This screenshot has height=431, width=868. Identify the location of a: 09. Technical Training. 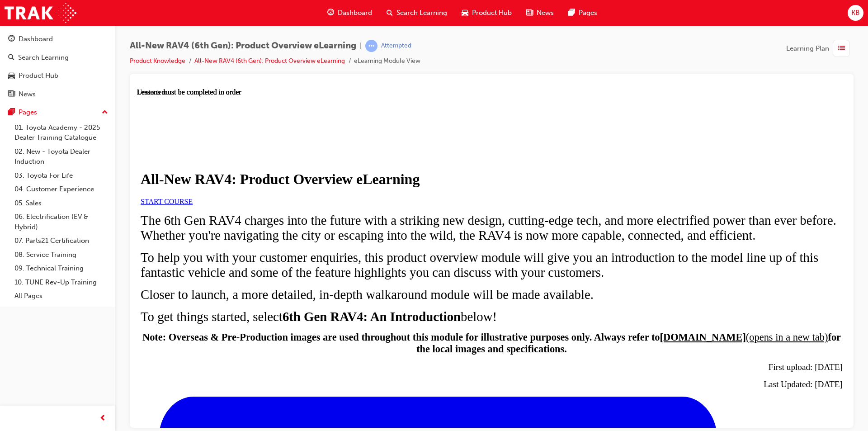
(61, 269).